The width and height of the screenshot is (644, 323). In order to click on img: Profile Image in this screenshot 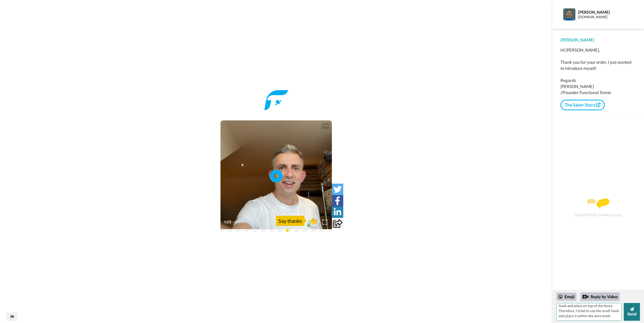, I will do `click(570, 14)`.